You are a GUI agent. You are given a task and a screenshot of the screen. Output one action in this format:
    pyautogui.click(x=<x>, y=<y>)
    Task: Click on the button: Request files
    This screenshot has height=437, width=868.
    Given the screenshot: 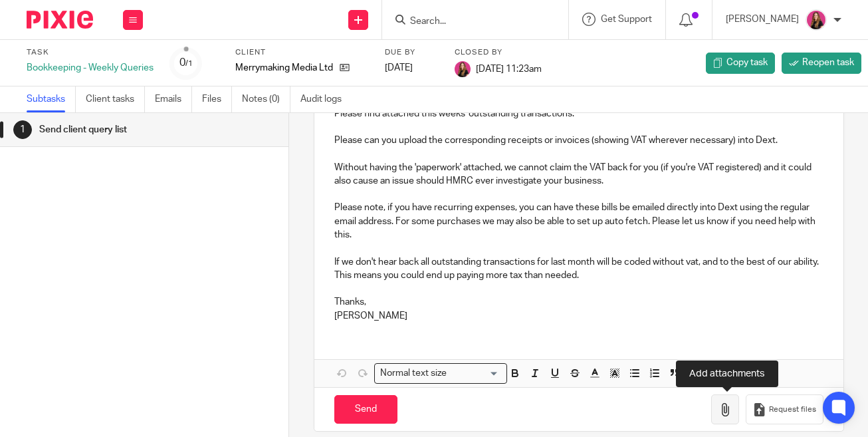 What is the action you would take?
    pyautogui.click(x=784, y=409)
    